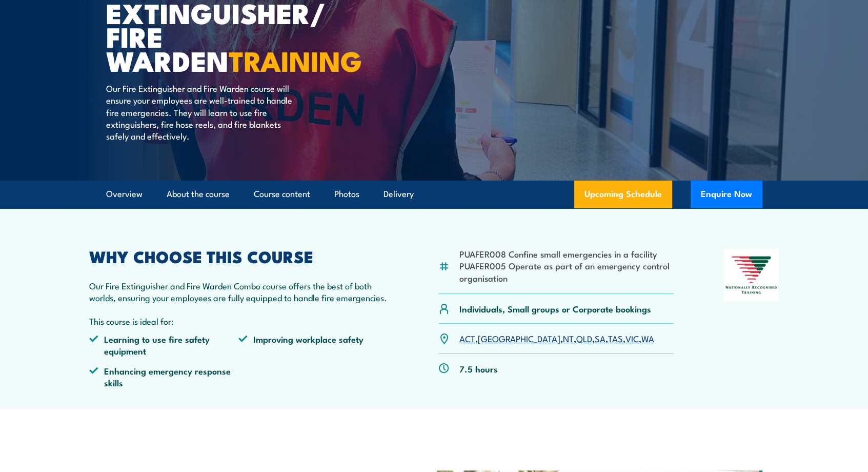 Image resolution: width=868 pixels, height=472 pixels. I want to click on p: Our Fire Extinguisher and Fire Warden course will ensure your employees are well-trained to handl..., so click(200, 112).